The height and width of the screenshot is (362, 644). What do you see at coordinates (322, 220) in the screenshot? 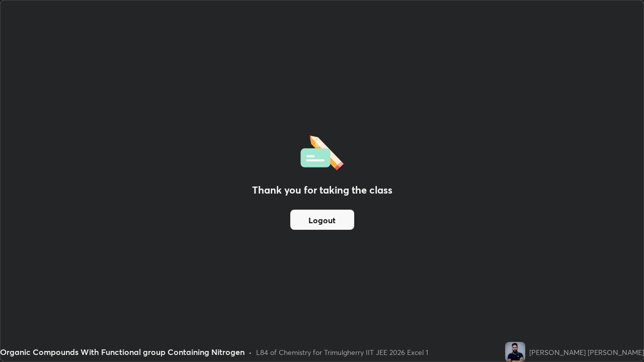
I see `button: Logout` at bounding box center [322, 220].